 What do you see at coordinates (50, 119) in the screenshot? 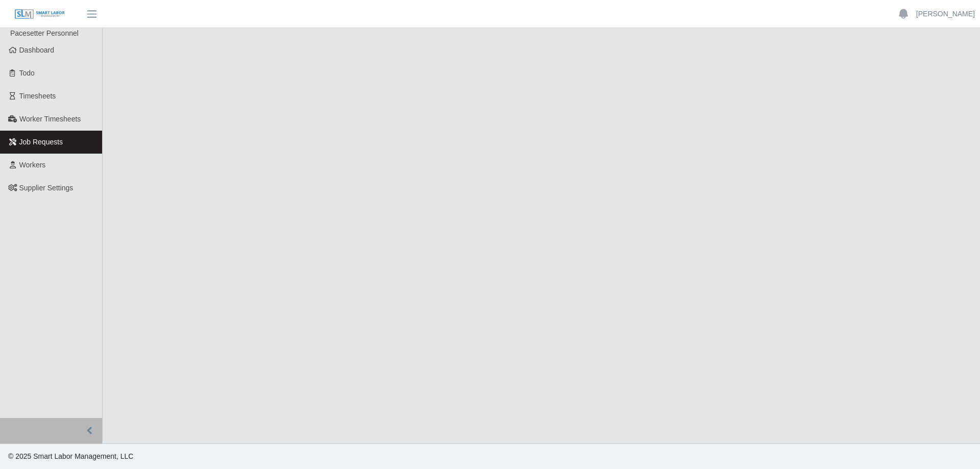
I see `span: Worker Timesheets` at bounding box center [50, 119].